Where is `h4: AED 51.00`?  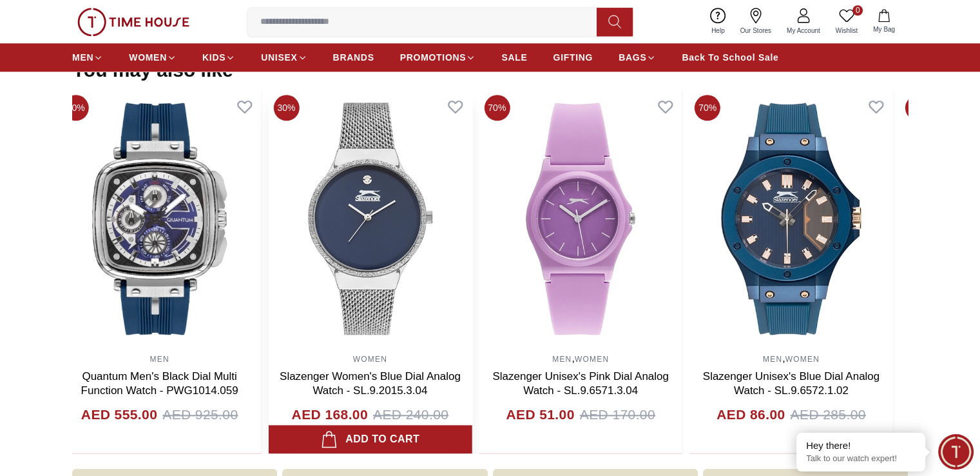
h4: AED 51.00 is located at coordinates (540, 415).